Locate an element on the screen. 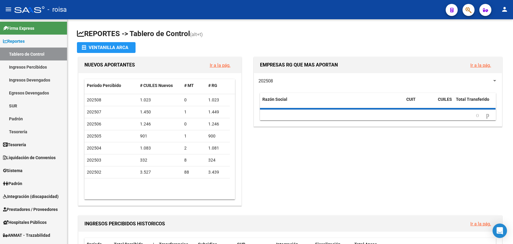 The image size is (513, 244). span: Firma Express is located at coordinates (19, 28).